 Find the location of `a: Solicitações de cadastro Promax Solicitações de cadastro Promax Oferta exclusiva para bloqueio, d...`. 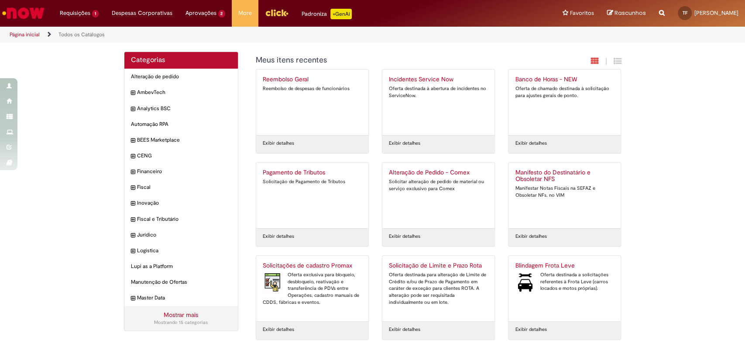

a: Solicitações de cadastro Promax Solicitações de cadastro Promax Oferta exclusiva para bloqueio, d... is located at coordinates (312, 288).